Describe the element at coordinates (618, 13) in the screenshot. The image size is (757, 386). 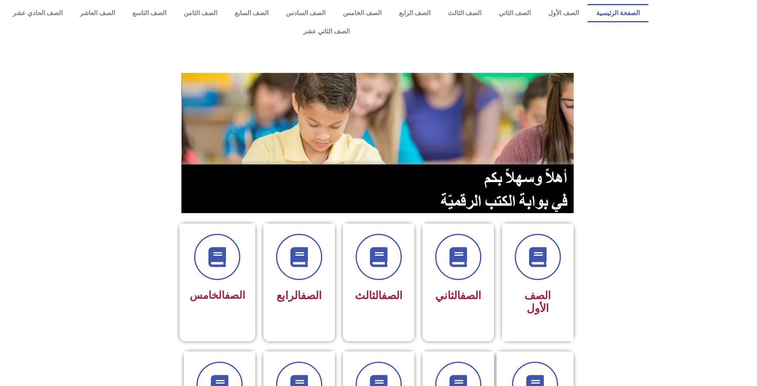
I see `a: الصفحة الرئيسية` at that location.